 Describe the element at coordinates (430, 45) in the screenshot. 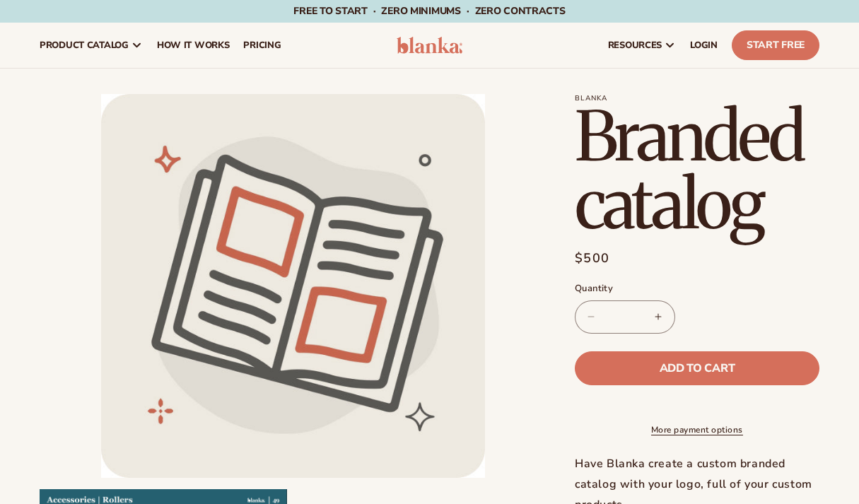

I see `img: logo` at that location.